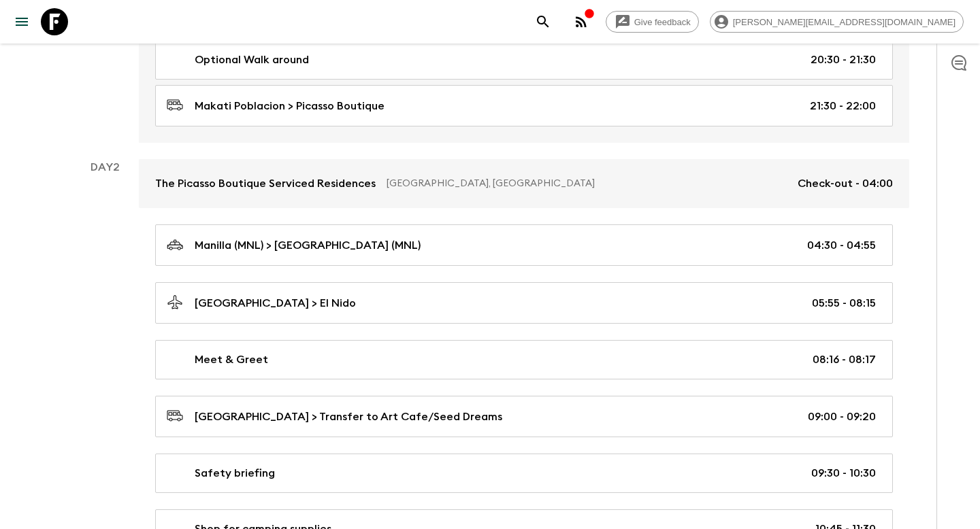 This screenshot has height=529, width=980. What do you see at coordinates (266, 184) in the screenshot?
I see `p: The Picasso Boutique Serviced Residences` at bounding box center [266, 184].